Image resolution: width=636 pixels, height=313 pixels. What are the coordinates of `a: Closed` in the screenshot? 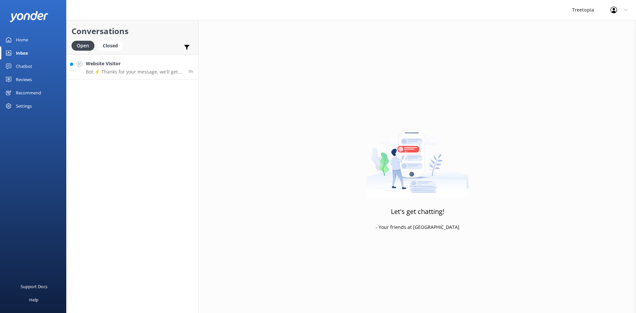 It's located at (112, 45).